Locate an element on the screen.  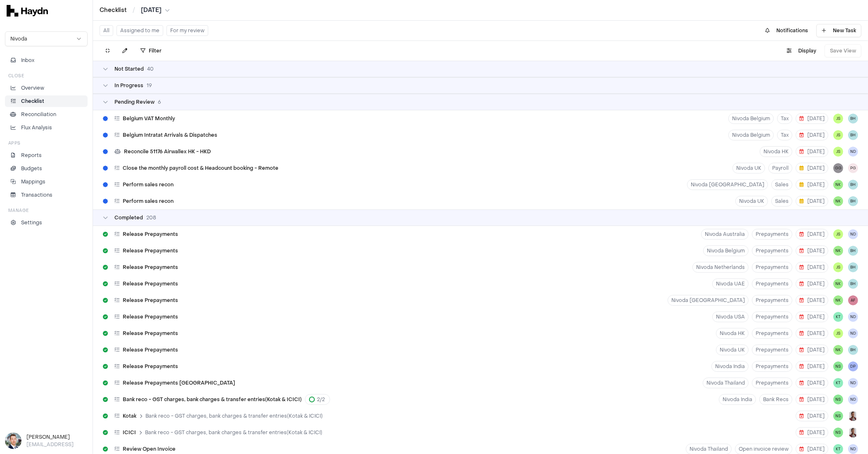
button: Payroll is located at coordinates (780, 168).